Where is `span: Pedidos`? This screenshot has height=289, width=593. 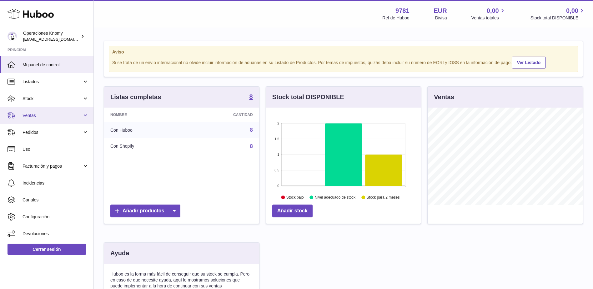 span: Pedidos is located at coordinates (52, 132).